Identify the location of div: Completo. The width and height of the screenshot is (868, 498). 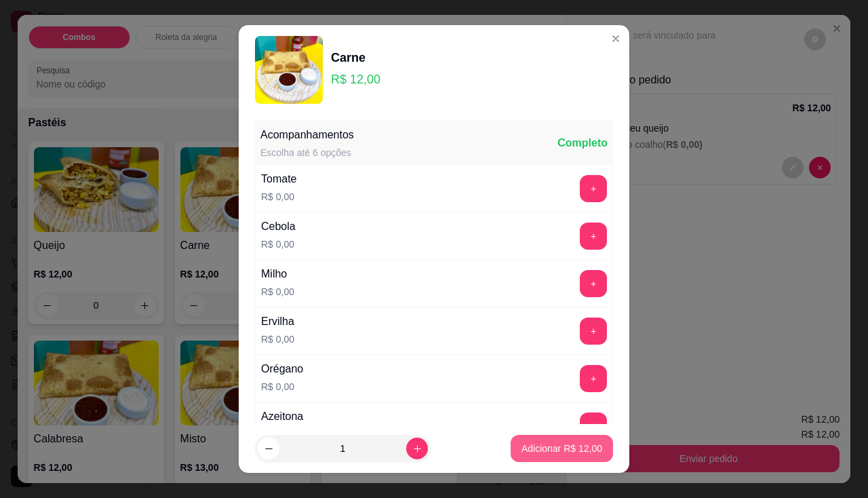
(582, 143).